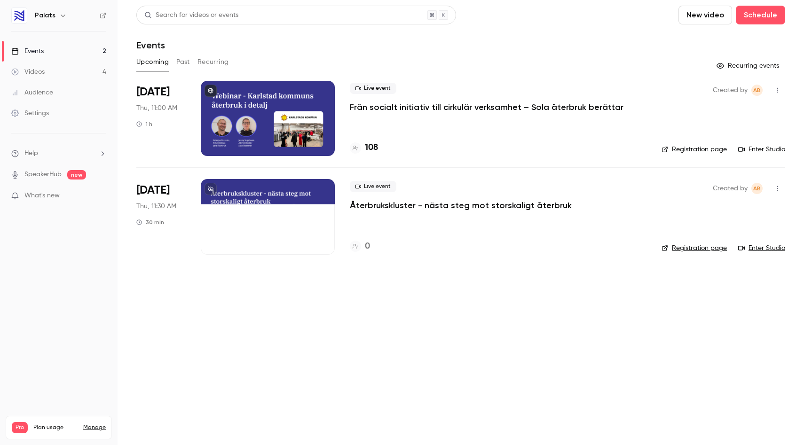 This screenshot has width=804, height=445. I want to click on div: Audience, so click(32, 93).